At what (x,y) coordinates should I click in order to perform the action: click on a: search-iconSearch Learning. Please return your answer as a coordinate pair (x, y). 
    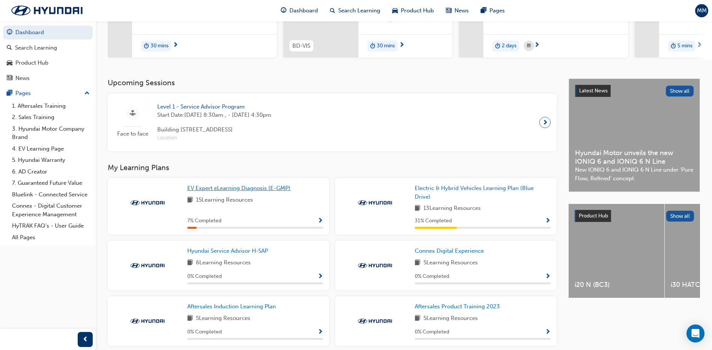
    Looking at the image, I should click on (355, 11).